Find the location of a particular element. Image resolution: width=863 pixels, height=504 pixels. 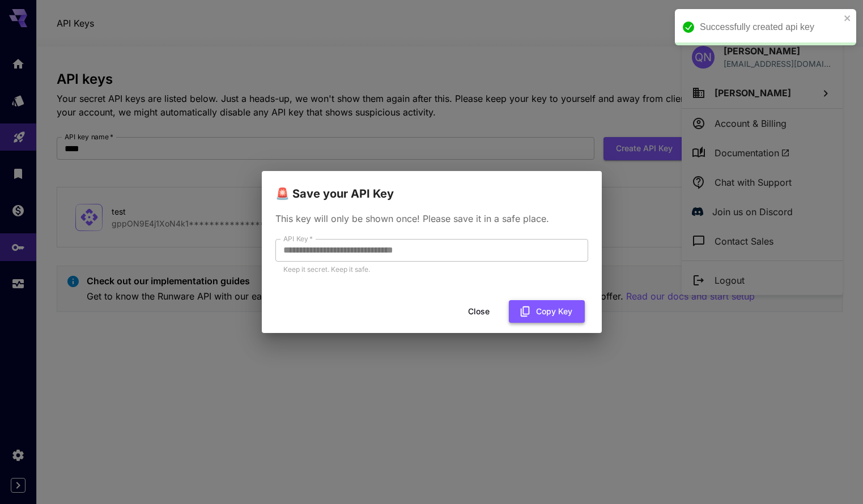

p: This key will only be shown once! Please save it in a safe place. is located at coordinates (432, 218).